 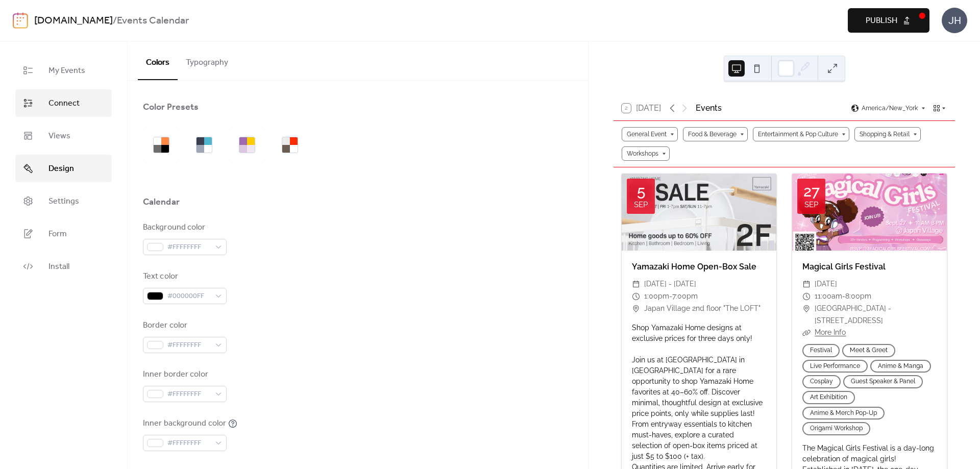 What do you see at coordinates (858, 297) in the screenshot?
I see `span: 8:00pm` at bounding box center [858, 297].